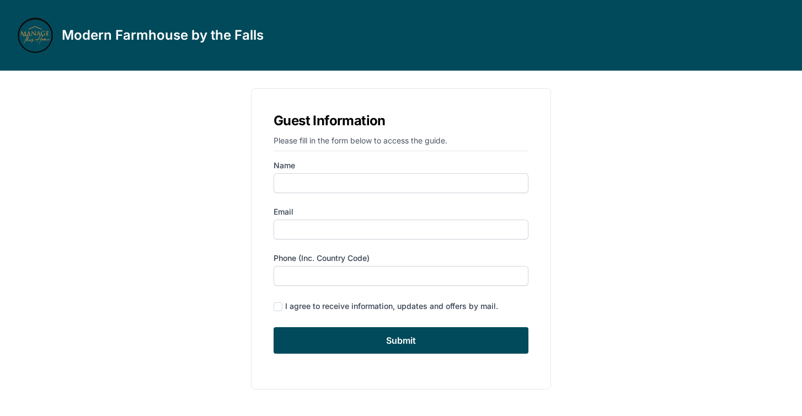 The height and width of the screenshot is (416, 802). I want to click on label: Email, so click(401, 212).